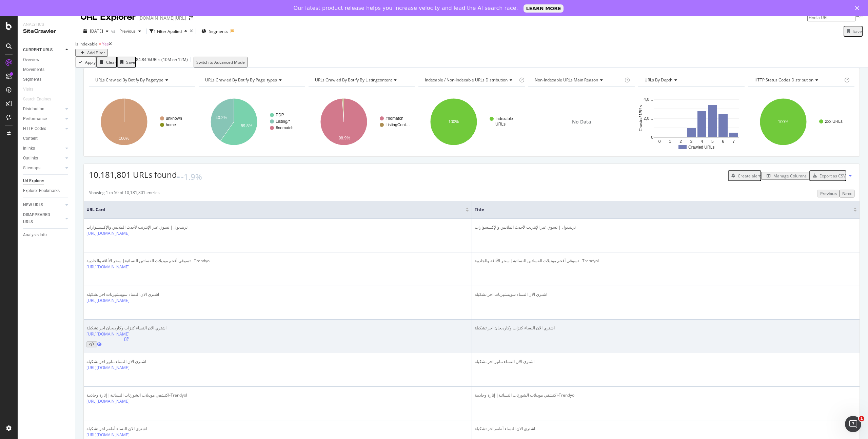  I want to click on text: home, so click(171, 125).